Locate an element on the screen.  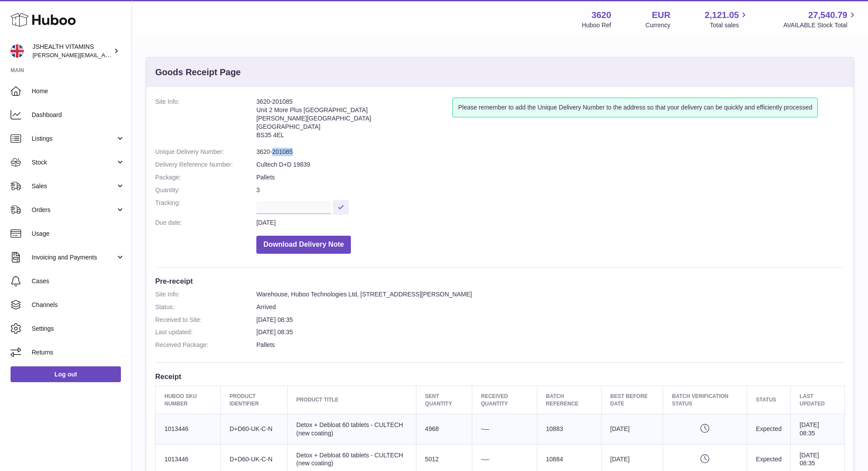
dt: Received Package: is located at coordinates (206, 344).